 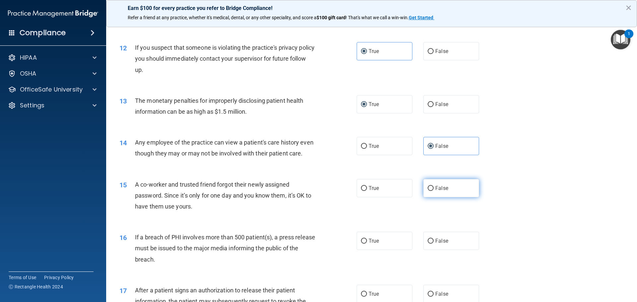 What do you see at coordinates (51, 90) in the screenshot?
I see `p: OfficeSafe University` at bounding box center [51, 90].